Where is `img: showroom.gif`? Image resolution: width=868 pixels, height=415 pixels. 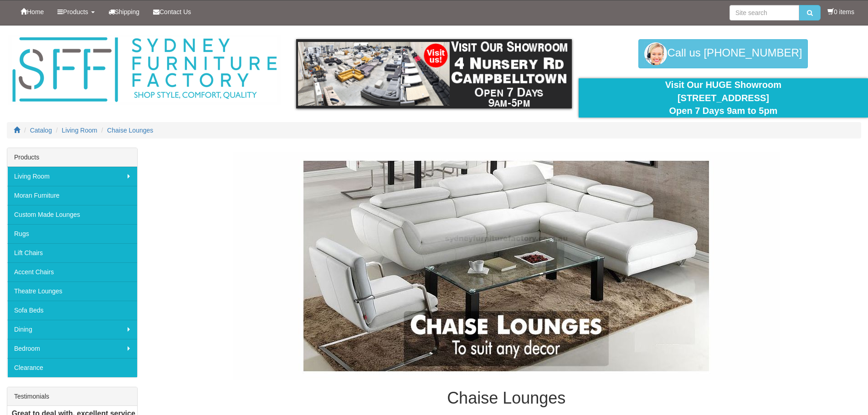
img: showroom.gif is located at coordinates (434, 74).